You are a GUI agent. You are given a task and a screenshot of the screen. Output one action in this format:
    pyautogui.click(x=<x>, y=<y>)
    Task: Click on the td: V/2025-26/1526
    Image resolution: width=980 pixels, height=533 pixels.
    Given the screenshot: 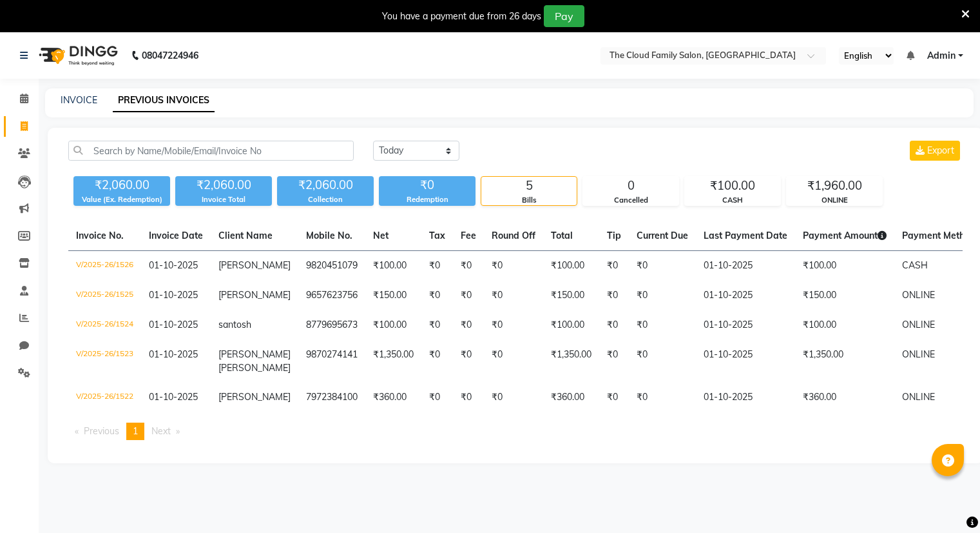 What is the action you would take?
    pyautogui.click(x=105, y=266)
    